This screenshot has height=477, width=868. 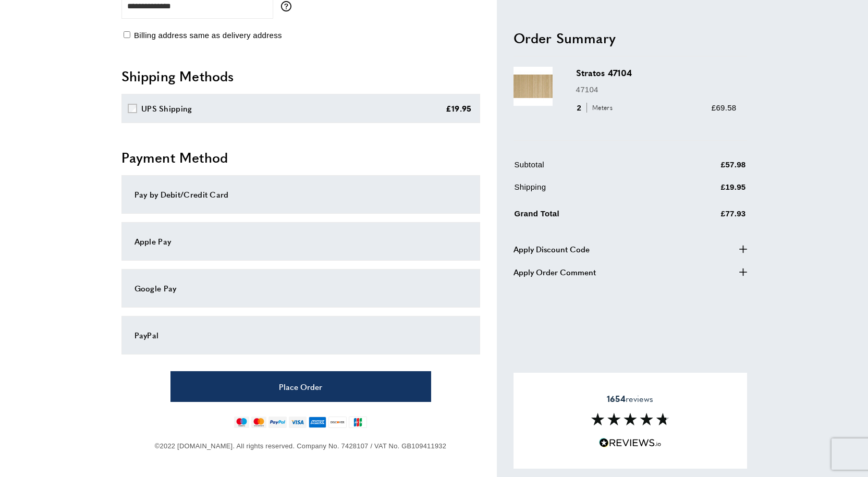 I want to click on img: Reviews.io 5 stars, so click(x=631, y=443).